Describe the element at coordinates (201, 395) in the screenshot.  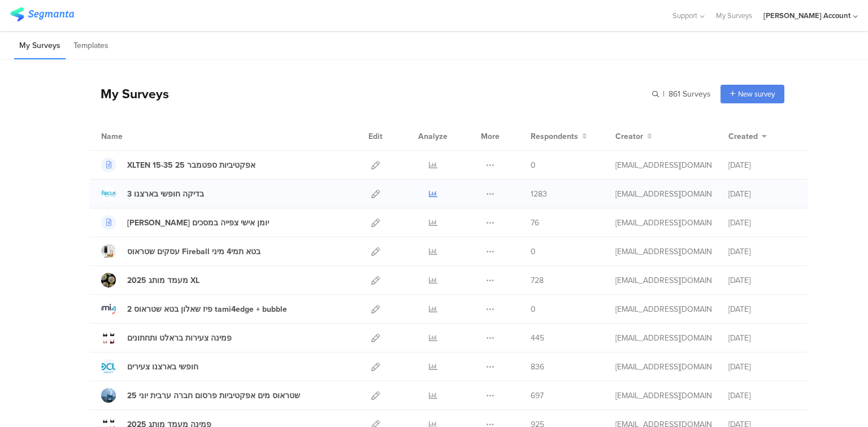
I see `a: שטראוס מים אפקטיביות פרסום חברה ערבית יוני 25` at that location.